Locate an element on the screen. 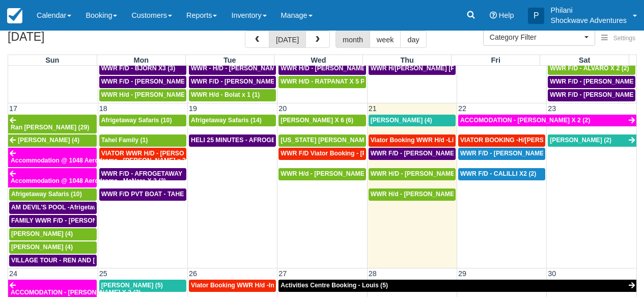 The height and width of the screenshot is (297, 644). span: Tahel Family (1) is located at coordinates (125, 140).